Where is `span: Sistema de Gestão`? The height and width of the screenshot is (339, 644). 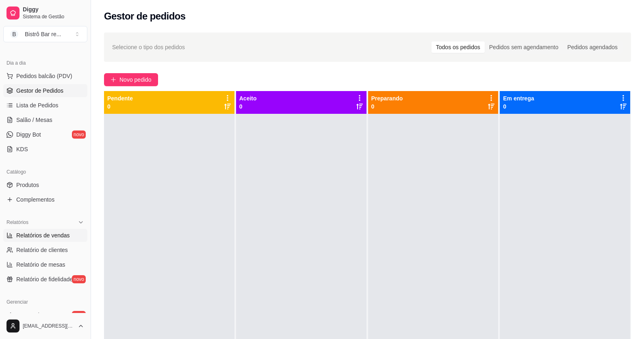
span: Sistema de Gestão is located at coordinates (53, 17).